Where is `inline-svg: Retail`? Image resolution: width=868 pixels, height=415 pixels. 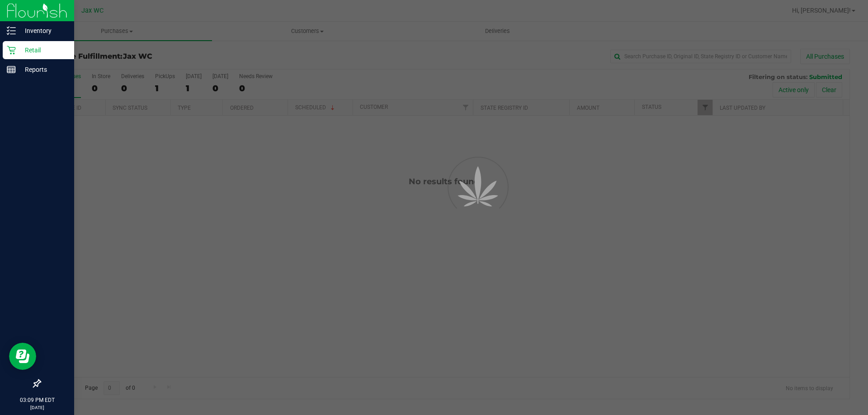 inline-svg: Retail is located at coordinates (11, 50).